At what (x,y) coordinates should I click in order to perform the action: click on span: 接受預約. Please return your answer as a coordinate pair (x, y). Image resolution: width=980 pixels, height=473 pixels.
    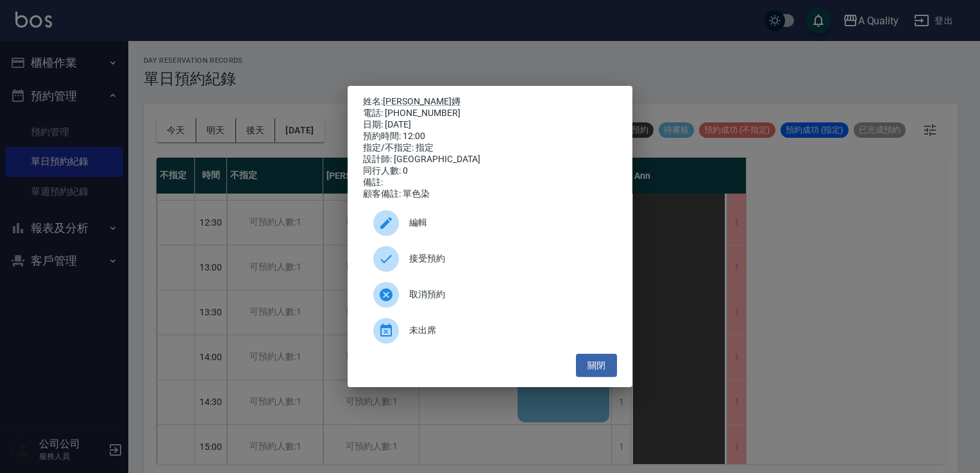
    Looking at the image, I should click on (508, 259).